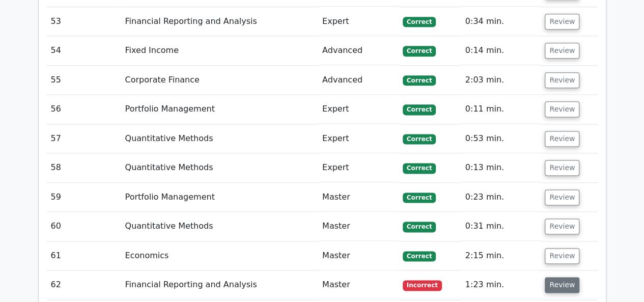 Image resolution: width=644 pixels, height=302 pixels. What do you see at coordinates (501, 168) in the screenshot?
I see `td: 0:13 min.` at bounding box center [501, 168].